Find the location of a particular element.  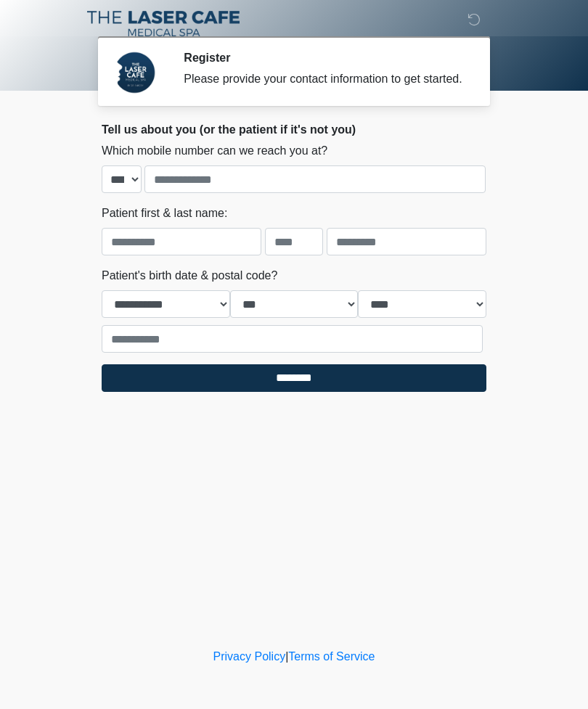

div: Please provide your contact information to get started. is located at coordinates (324, 79).